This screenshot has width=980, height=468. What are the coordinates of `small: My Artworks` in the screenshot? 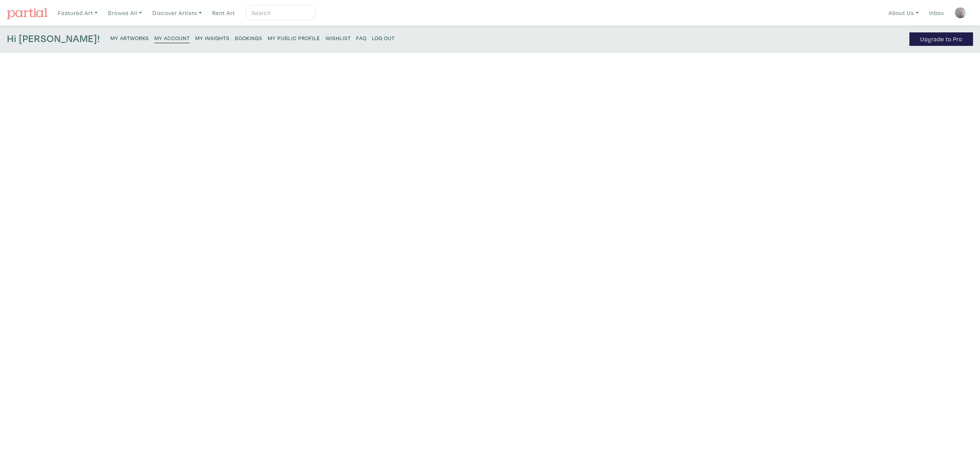 It's located at (129, 38).